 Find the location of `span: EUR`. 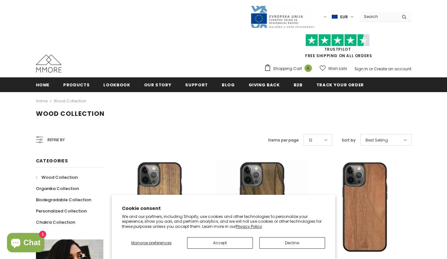

span: EUR is located at coordinates (344, 17).